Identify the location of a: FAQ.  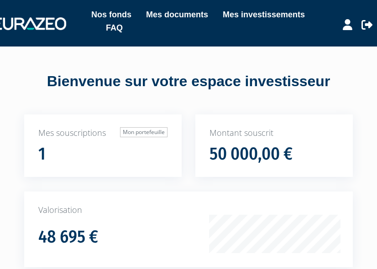
(114, 28).